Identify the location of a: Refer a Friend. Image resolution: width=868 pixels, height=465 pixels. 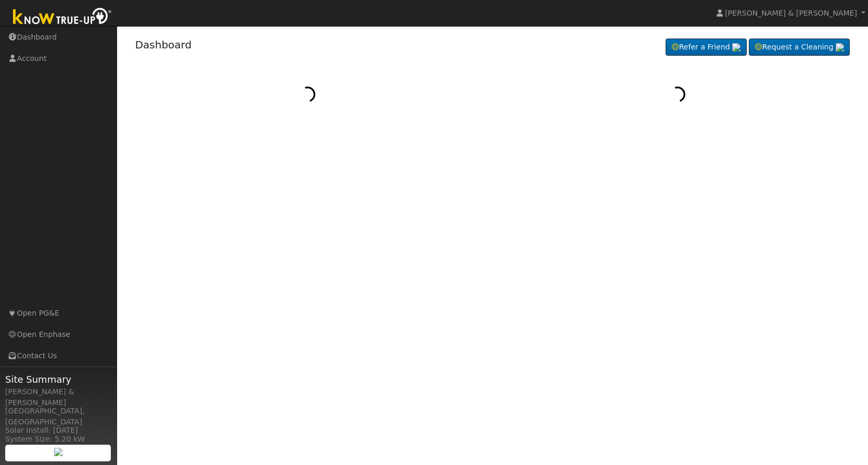
(706, 47).